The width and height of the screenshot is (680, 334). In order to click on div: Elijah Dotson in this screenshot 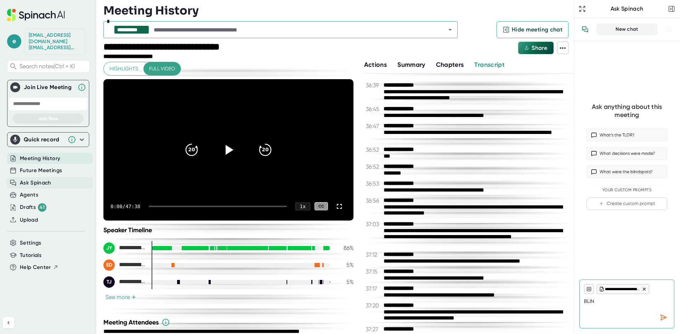, I will do `click(125, 265)`.